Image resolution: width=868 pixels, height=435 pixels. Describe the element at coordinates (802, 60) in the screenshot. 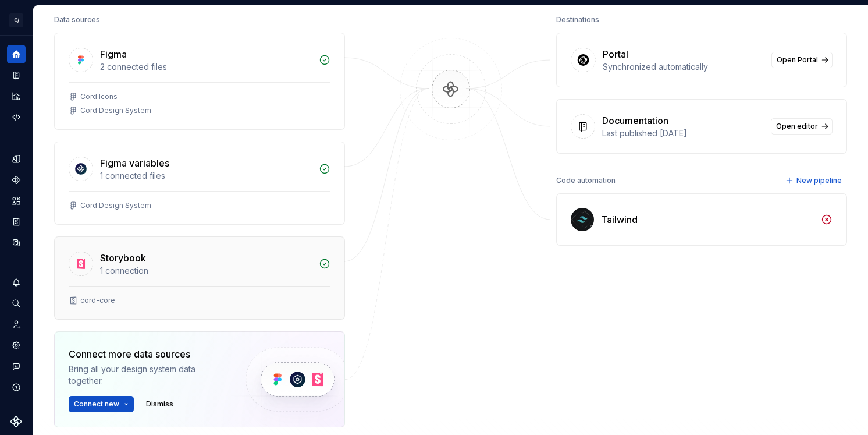

I see `a: Open Portal` at that location.